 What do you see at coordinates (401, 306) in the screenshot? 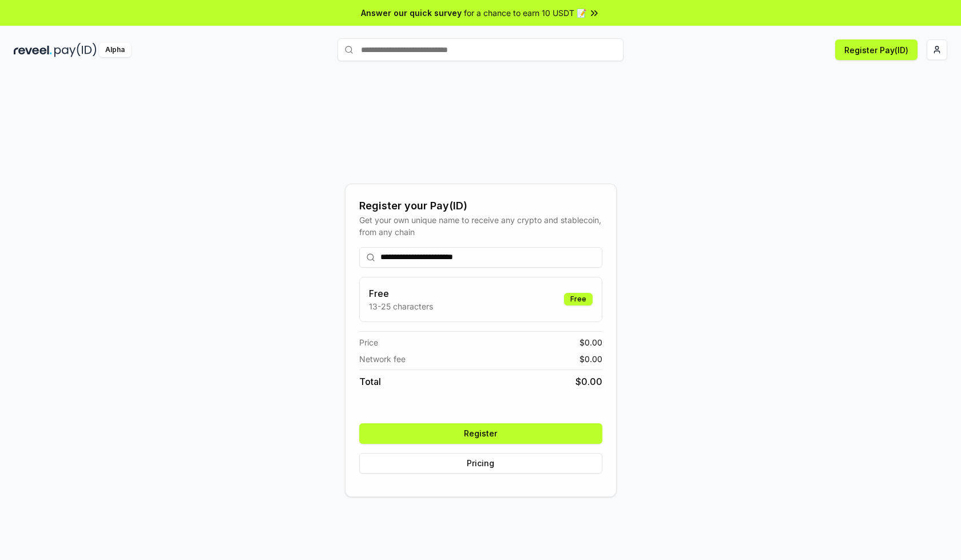
I see `p: 13-25 characters` at bounding box center [401, 306].